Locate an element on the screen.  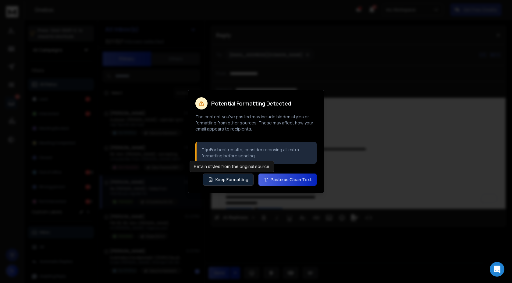
div: Open Intercom Messenger is located at coordinates (497, 269).